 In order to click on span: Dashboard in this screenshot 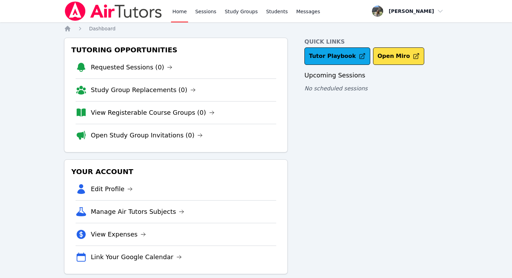, I will do `click(102, 29)`.